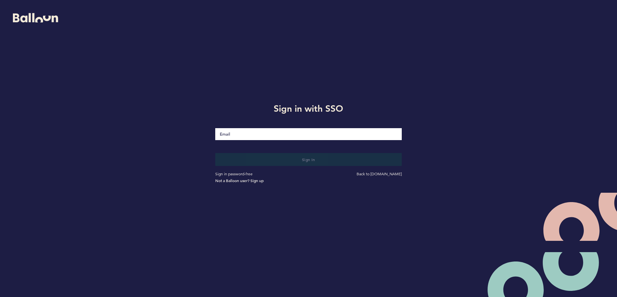 The width and height of the screenshot is (617, 297). What do you see at coordinates (308, 134) in the screenshot?
I see `input: Email` at bounding box center [308, 134].